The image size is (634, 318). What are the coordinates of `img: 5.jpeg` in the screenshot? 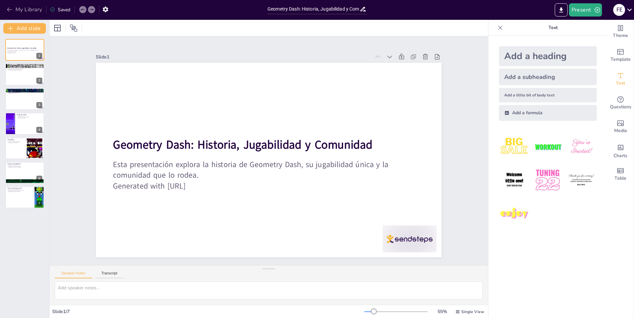 It's located at (547, 180).